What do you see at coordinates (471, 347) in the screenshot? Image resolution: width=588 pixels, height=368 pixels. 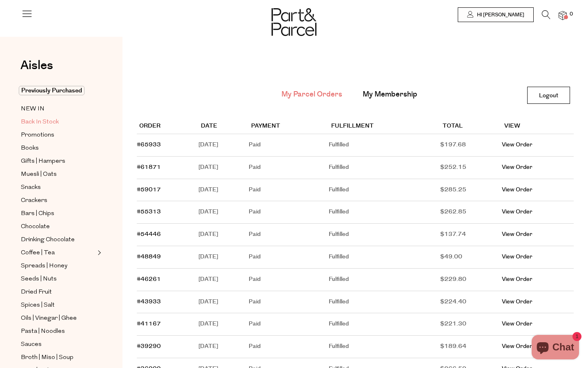 I see `td: $189.64` at bounding box center [471, 347].